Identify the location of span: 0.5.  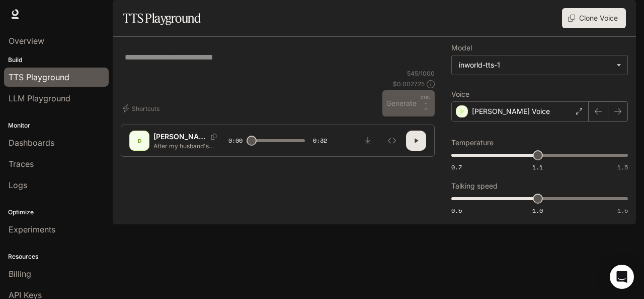
(456, 210).